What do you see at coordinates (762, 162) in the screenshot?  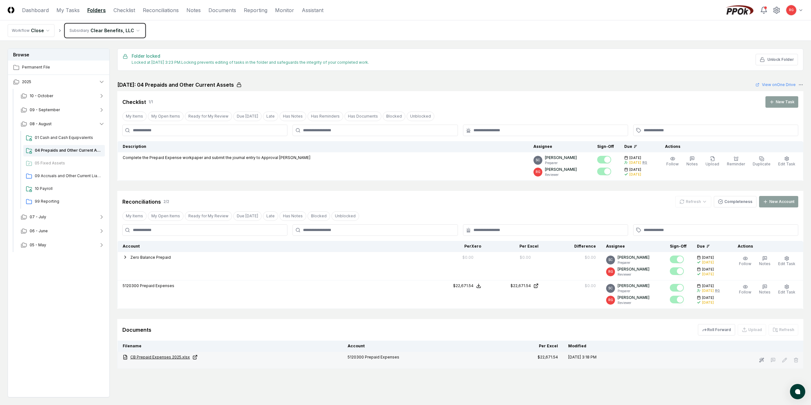 I see `button: Duplicate` at bounding box center [762, 162].